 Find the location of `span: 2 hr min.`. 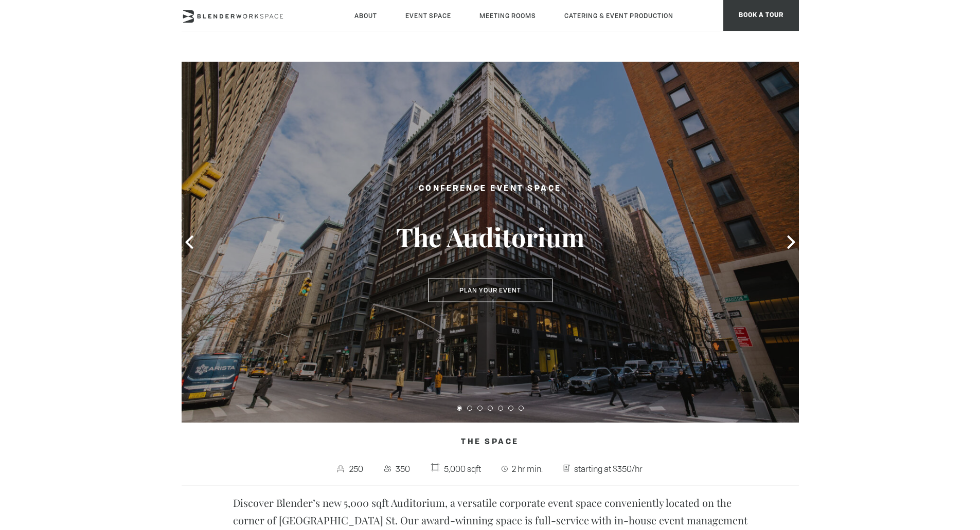

span: 2 hr min. is located at coordinates (527, 469).